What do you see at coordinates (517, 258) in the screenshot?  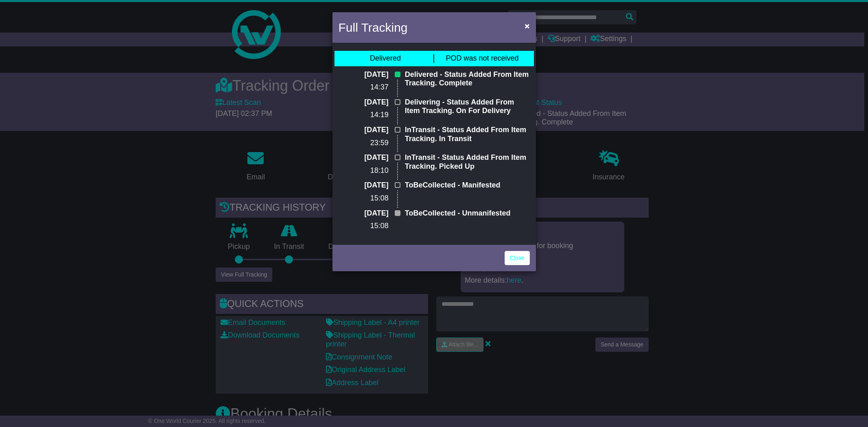 I see `a: Close` at bounding box center [517, 258].